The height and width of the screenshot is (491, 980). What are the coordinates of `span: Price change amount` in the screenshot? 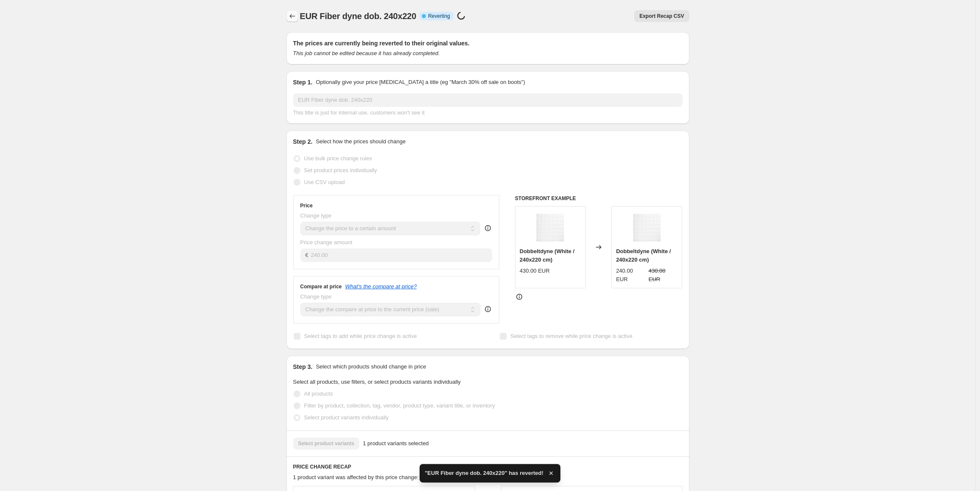 It's located at (326, 242).